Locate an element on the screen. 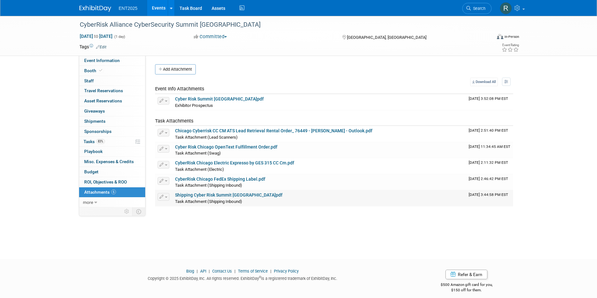 The width and height of the screenshot is (597, 298). a: API is located at coordinates (203, 271).